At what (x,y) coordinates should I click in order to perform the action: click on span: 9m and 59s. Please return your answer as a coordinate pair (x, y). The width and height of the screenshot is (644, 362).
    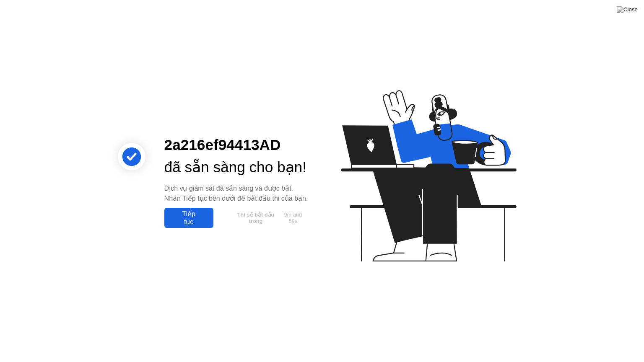
    Looking at the image, I should click on (293, 218).